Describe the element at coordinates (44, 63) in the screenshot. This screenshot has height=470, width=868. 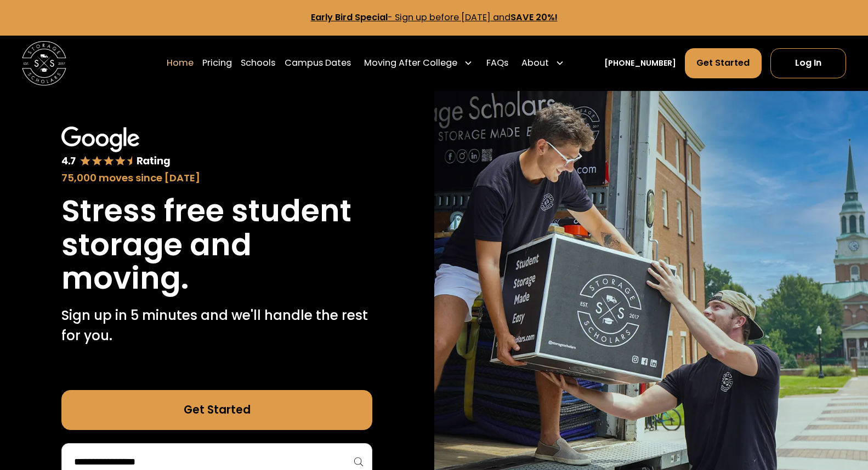
I see `img: Storage Scholars main logo` at that location.